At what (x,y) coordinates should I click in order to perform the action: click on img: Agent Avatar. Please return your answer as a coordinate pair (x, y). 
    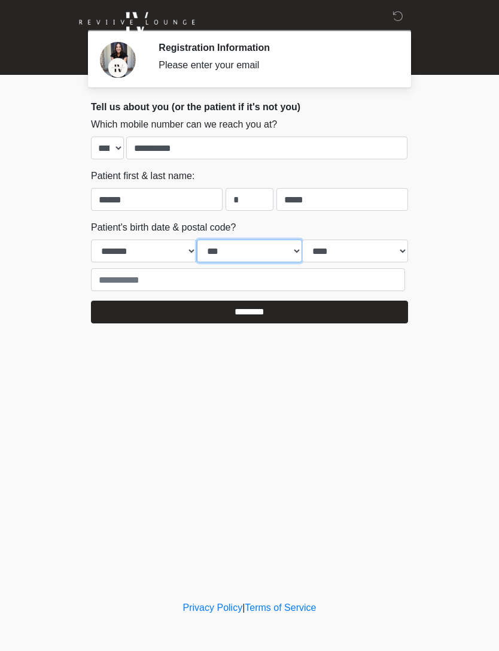
    Looking at the image, I should click on (118, 60).